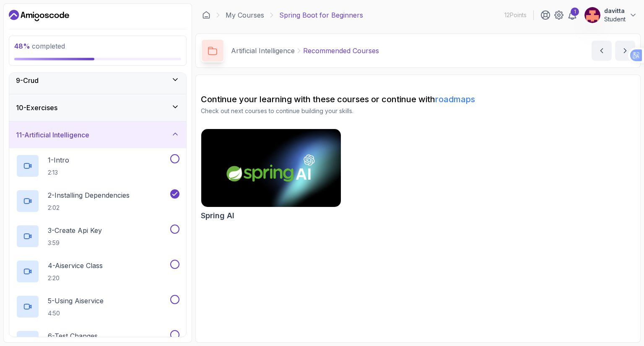 The width and height of the screenshot is (644, 346). What do you see at coordinates (27, 81) in the screenshot?
I see `h3: 9 - Crud` at bounding box center [27, 81].